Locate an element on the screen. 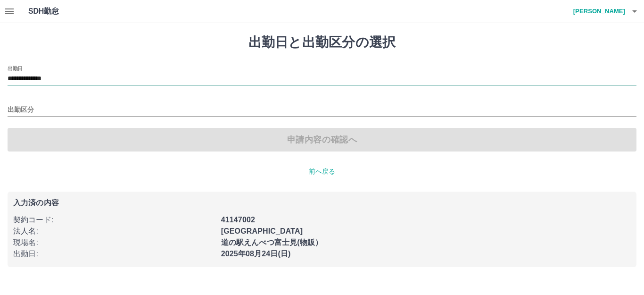  label: 出勤日 is located at coordinates (15, 68).